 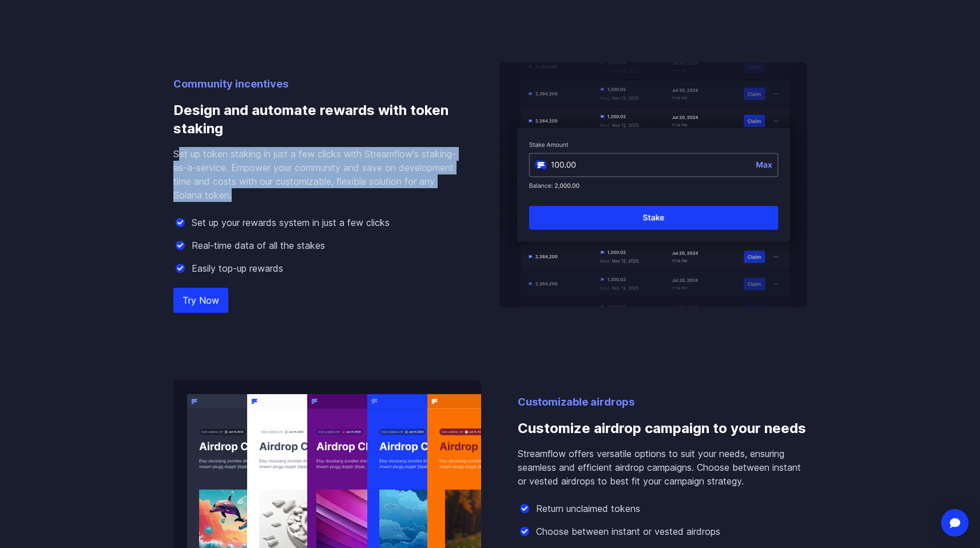 What do you see at coordinates (318, 84) in the screenshot?
I see `p: Community incentives` at bounding box center [318, 84].